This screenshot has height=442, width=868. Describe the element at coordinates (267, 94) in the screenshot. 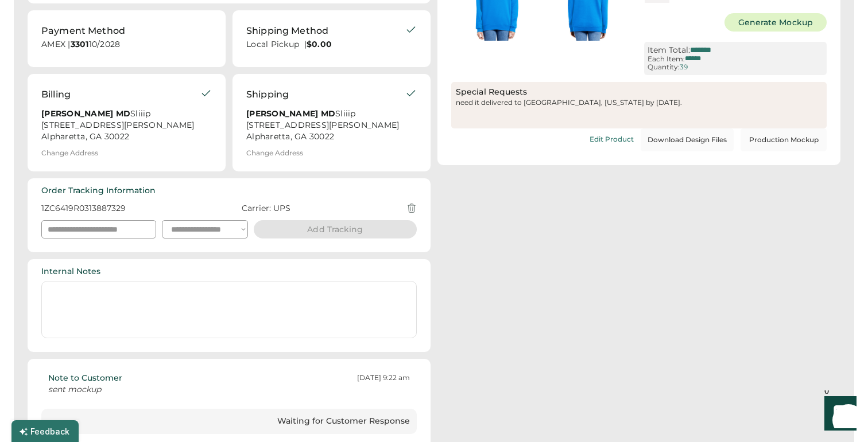

I see `div: Shipping` at that location.